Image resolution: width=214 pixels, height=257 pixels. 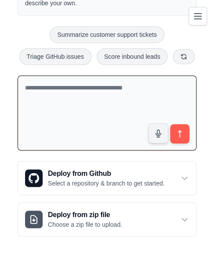 What do you see at coordinates (106, 174) in the screenshot?
I see `h3: Deploy from Github` at bounding box center [106, 174].